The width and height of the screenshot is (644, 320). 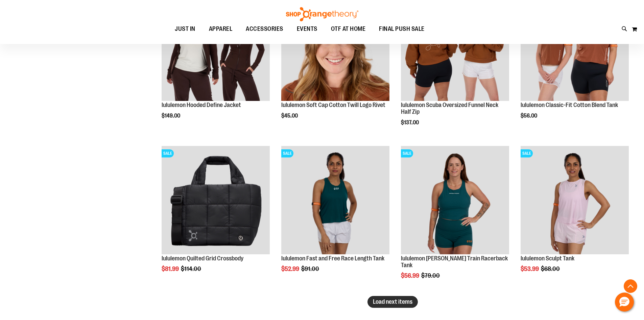 What do you see at coordinates (393, 302) in the screenshot?
I see `span: Load next items` at bounding box center [393, 302].